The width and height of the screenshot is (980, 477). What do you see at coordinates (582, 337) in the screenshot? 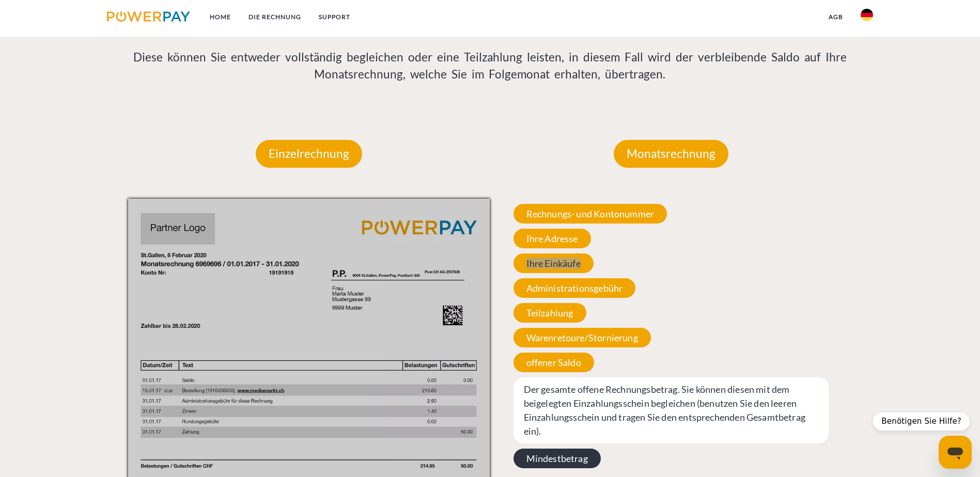
I see `span: Warenretoure/Stornierung` at bounding box center [582, 337].